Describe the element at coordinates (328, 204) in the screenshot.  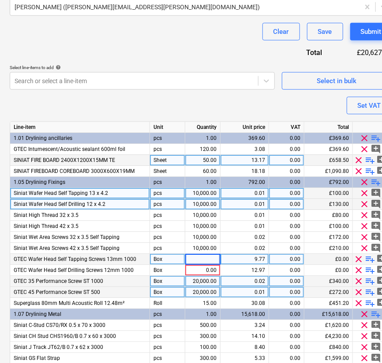
I see `div: £130.00` at that location.